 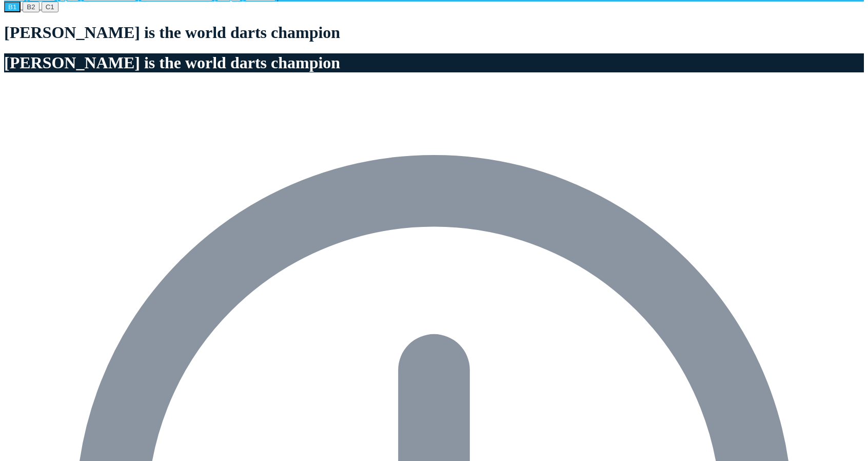 I want to click on a: C1, so click(x=50, y=6).